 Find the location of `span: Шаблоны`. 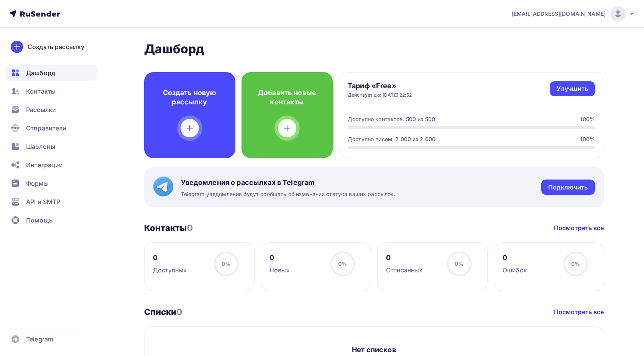

span: Шаблоны is located at coordinates (40, 146).